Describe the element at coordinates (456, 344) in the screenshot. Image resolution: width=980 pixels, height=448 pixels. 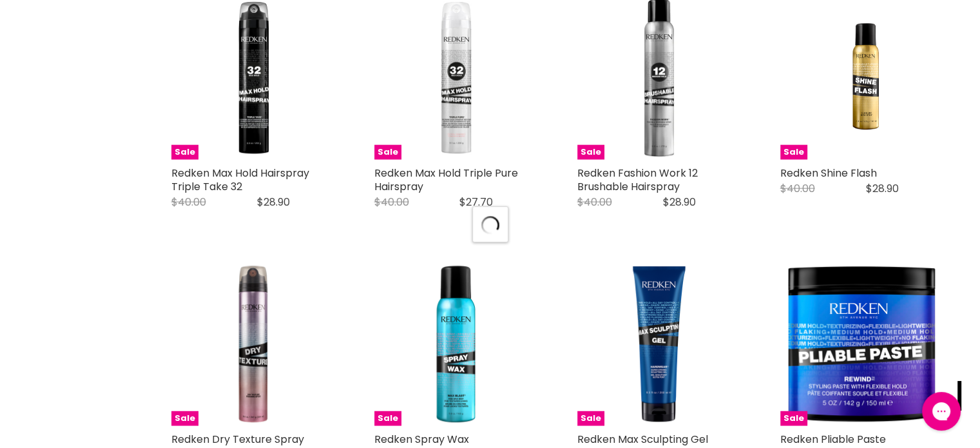
I see `a: Redken Spray Wax Redken Spray Wax Sale` at that location.